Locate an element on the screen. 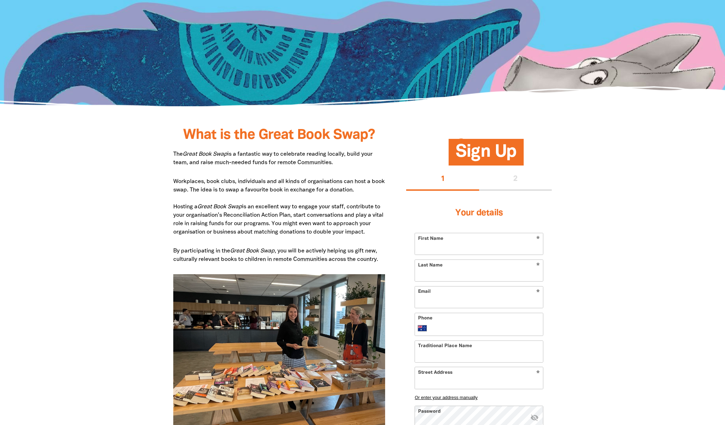  button: Stage 1 is located at coordinates (443, 180).